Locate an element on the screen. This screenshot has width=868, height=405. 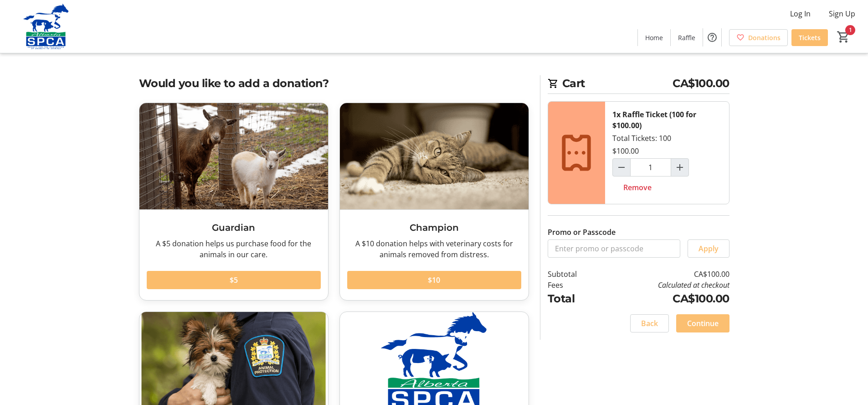
td: Fees is located at coordinates (575, 285).